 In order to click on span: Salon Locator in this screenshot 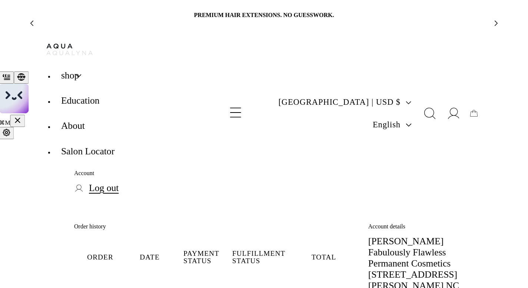, I will do `click(88, 151)`.